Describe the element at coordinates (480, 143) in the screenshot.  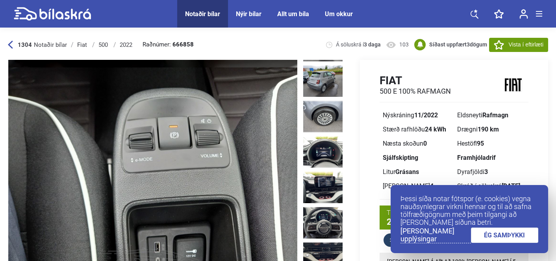
I see `b: 95` at that location.